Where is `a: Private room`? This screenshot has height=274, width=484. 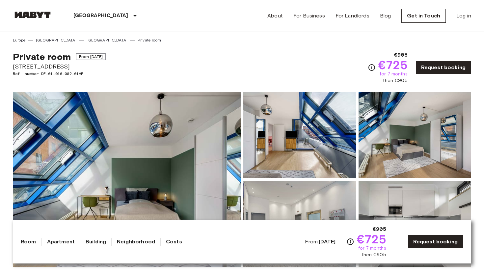
a: Private room is located at coordinates (149, 40).